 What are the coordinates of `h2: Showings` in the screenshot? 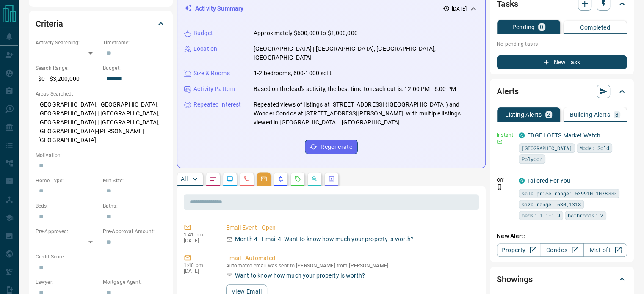 It's located at (515, 279).